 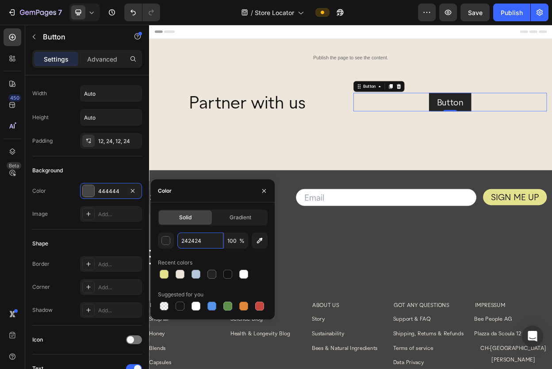 I want to click on button: SIGN ME UP, so click(x=482, y=226).